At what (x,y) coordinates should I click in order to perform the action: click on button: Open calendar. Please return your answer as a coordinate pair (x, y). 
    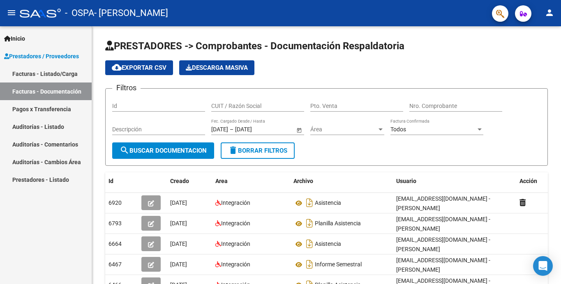
    Looking at the image, I should click on (299, 130).